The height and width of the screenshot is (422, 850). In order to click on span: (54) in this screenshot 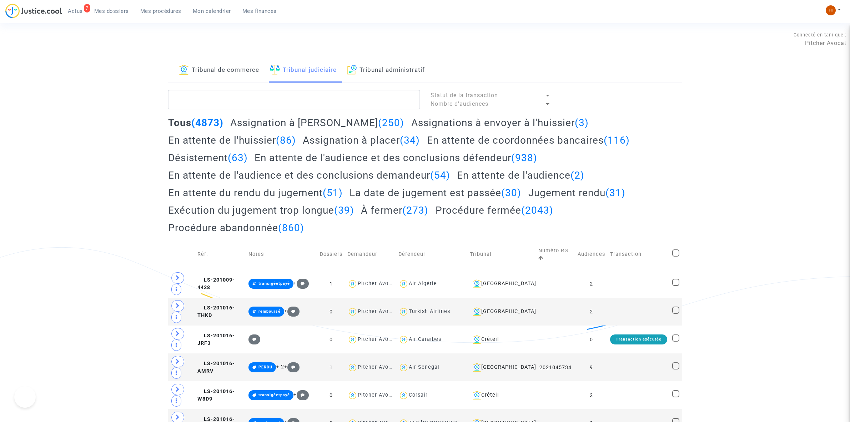, I will do `click(440, 175)`.